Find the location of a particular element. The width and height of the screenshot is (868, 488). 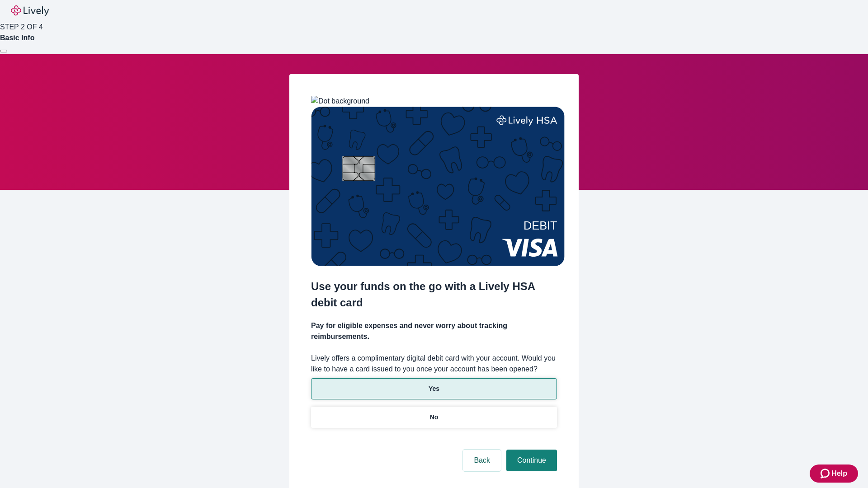

h2: Use your funds on the go with a Lively HSA debit card is located at coordinates (434, 295).